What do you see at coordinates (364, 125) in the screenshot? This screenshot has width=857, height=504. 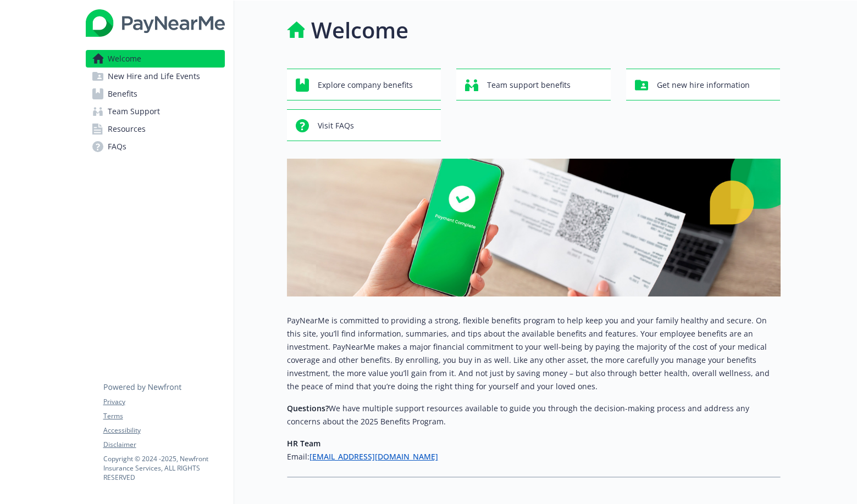 I see `button: Visit FAQs` at bounding box center [364, 125].